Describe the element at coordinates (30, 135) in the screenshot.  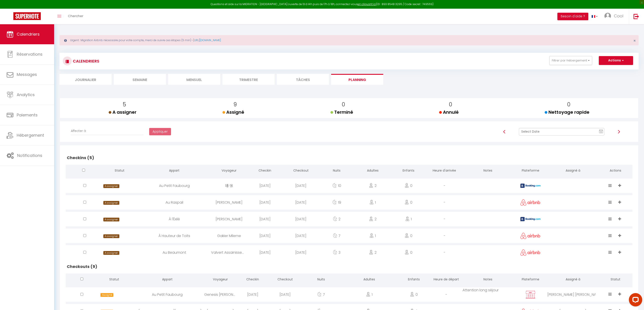
I see `span: Hébergement` at that location.